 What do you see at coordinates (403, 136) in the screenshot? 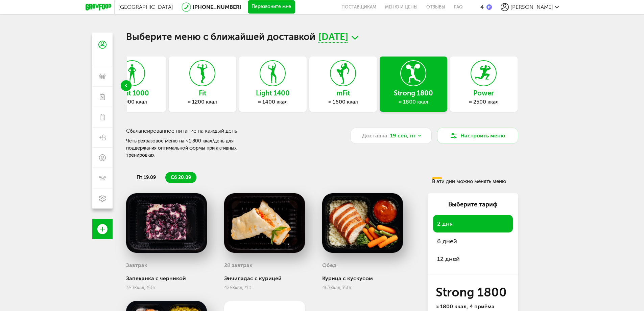
I see `span: 19 сен, пт` at bounding box center [403, 136].